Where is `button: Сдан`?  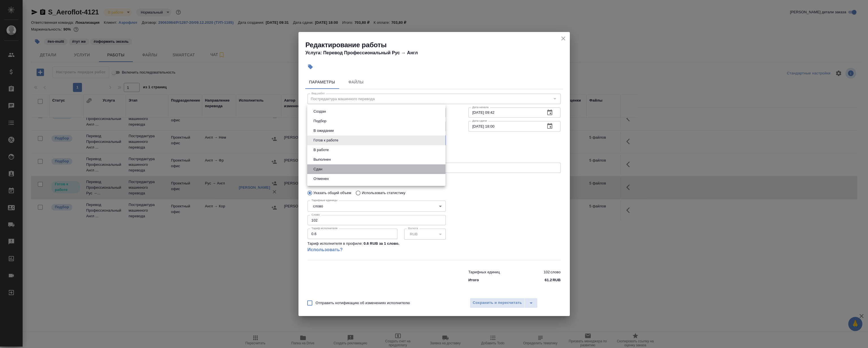 button: Сдан is located at coordinates (318, 169).